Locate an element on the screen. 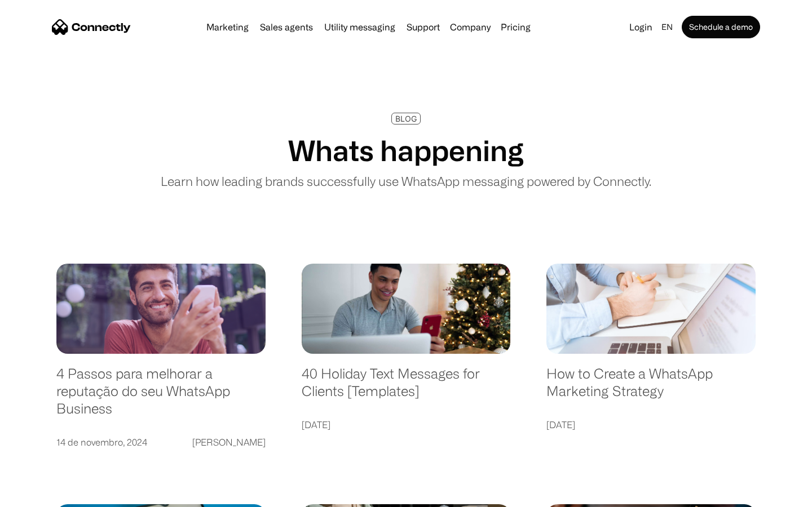 This screenshot has height=507, width=812. a: 40 Holiday Text Messages for Clients [Templates] is located at coordinates (406, 388).